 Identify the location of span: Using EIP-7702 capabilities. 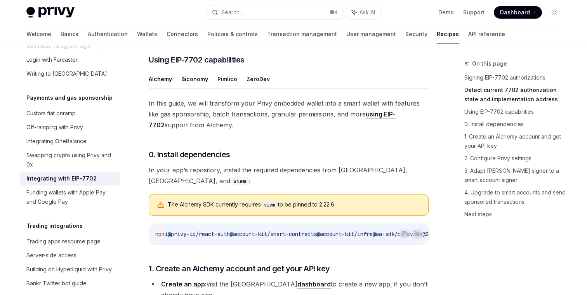
(196, 60).